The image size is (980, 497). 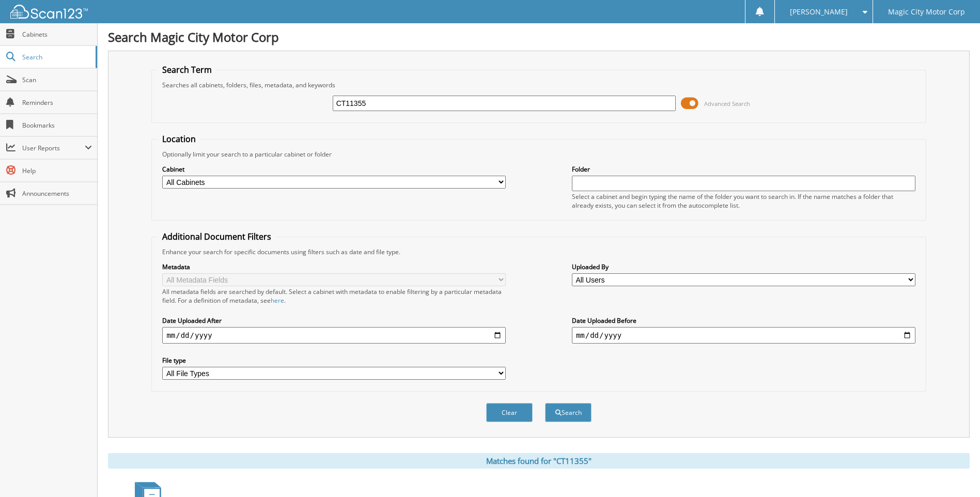 I want to click on span: Scan, so click(x=57, y=80).